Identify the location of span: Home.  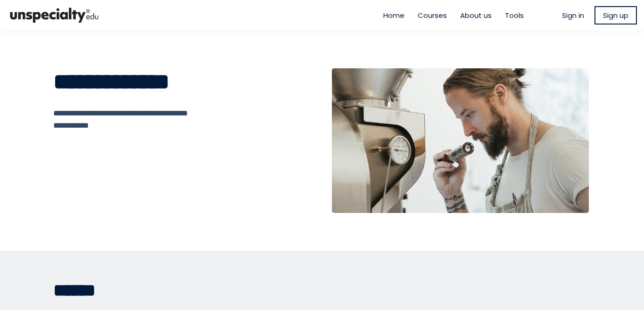
(394, 15).